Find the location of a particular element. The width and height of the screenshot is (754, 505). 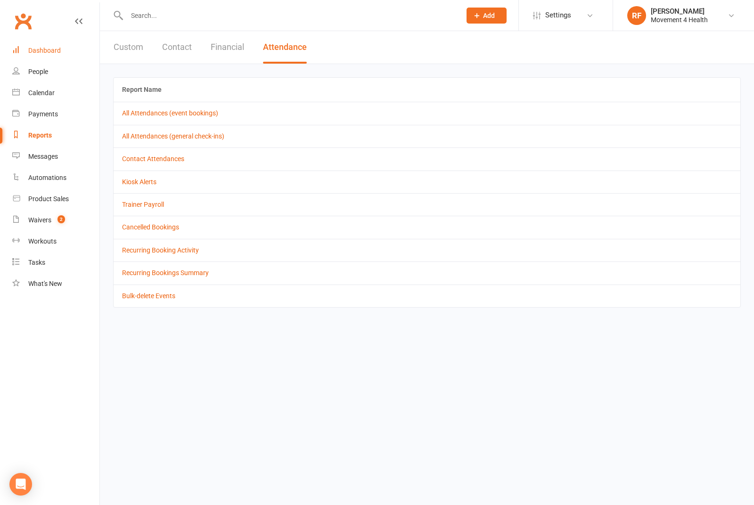

button: Add is located at coordinates (487, 16).